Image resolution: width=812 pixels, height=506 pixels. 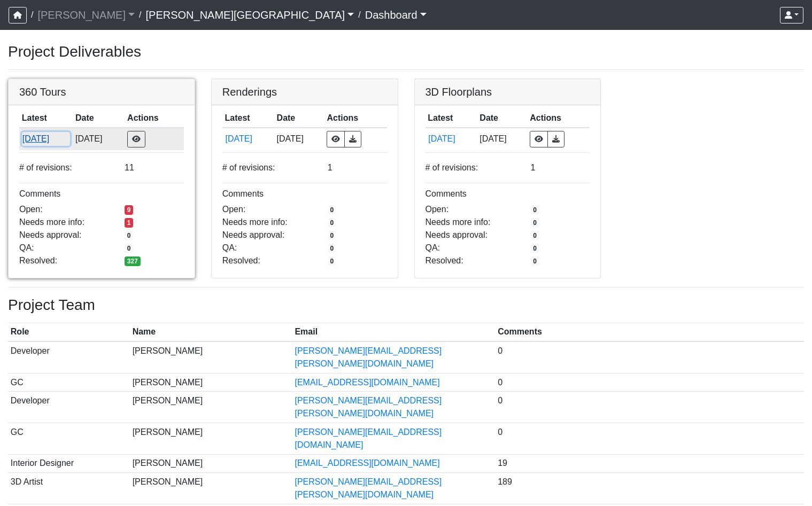 What do you see at coordinates (69, 332) in the screenshot?
I see `th: Role` at bounding box center [69, 332].